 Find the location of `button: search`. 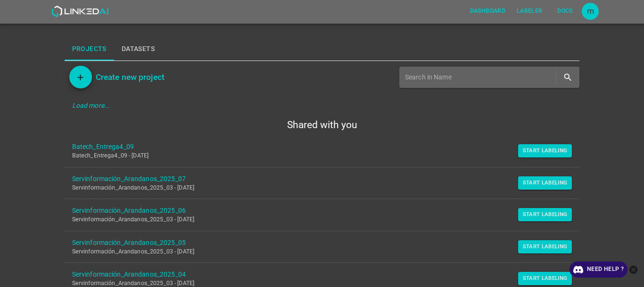

button: search is located at coordinates (568, 77).